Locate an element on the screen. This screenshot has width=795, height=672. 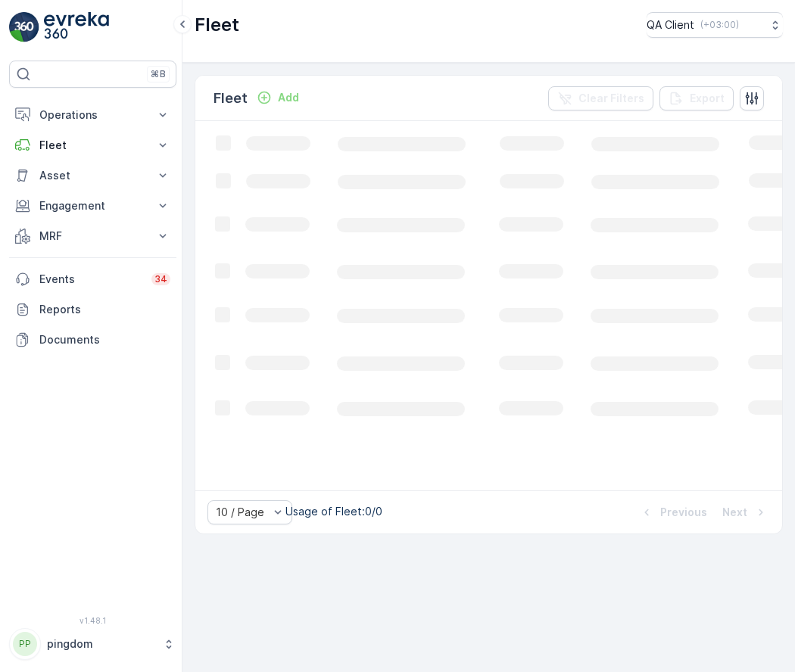
p: Previous is located at coordinates (683, 512).